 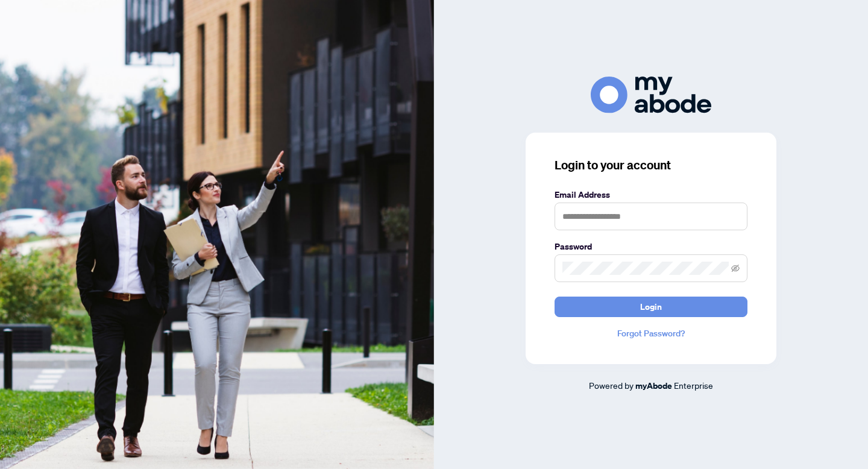 I want to click on img: ma-logo, so click(x=651, y=95).